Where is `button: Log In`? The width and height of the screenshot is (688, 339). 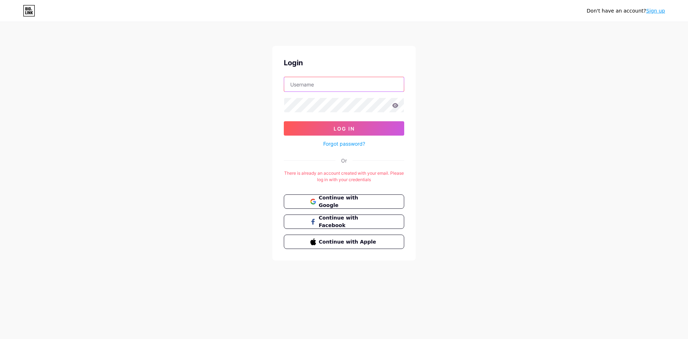
button: Log In is located at coordinates (344, 128).